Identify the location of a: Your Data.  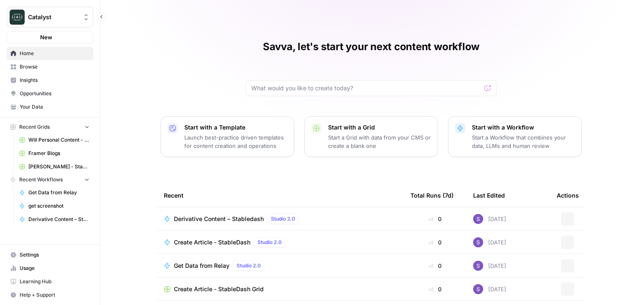
(50, 107).